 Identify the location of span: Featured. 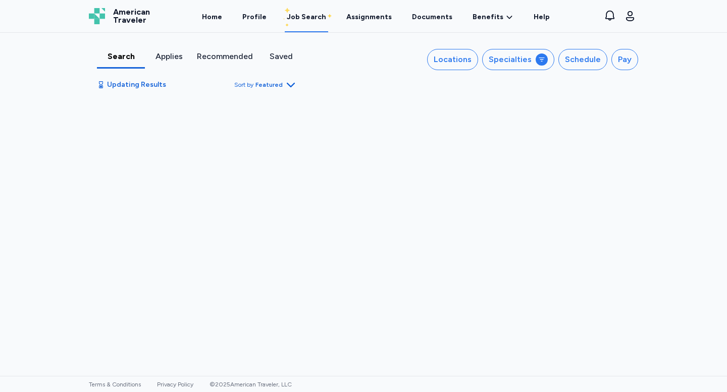
(269, 85).